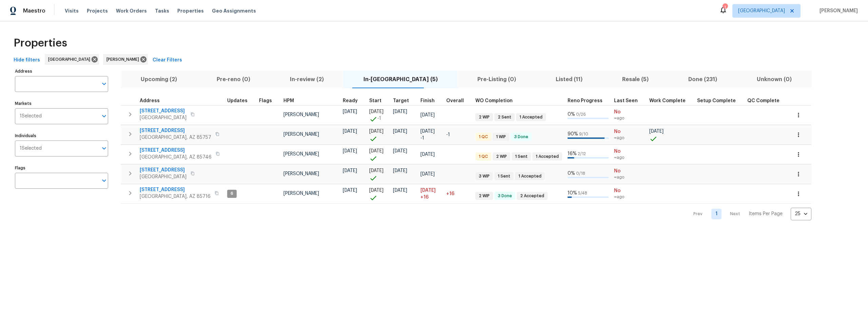  What do you see at coordinates (61, 104) in the screenshot?
I see `label: Markets` at bounding box center [61, 104].